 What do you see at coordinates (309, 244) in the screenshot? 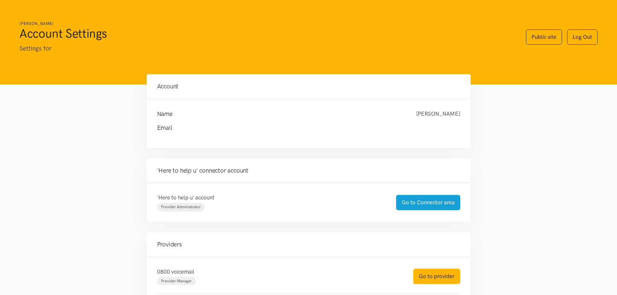
I see `h4: Providers` at bounding box center [309, 244].